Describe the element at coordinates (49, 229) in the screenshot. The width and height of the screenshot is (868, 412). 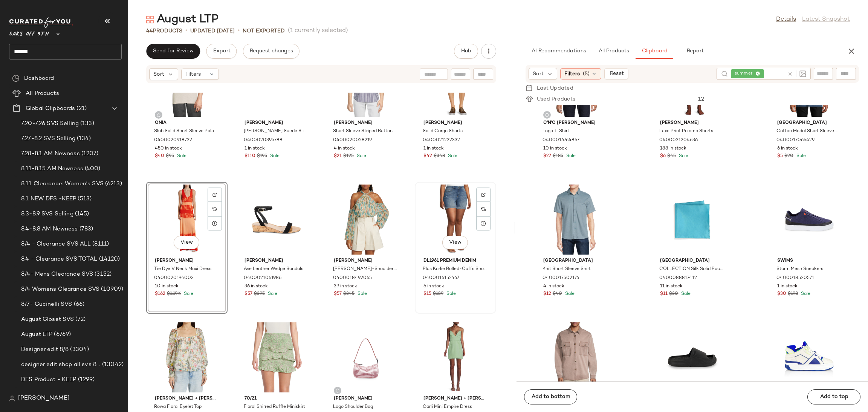
I see `span: 8.4-8.8 AM Newness` at that location.